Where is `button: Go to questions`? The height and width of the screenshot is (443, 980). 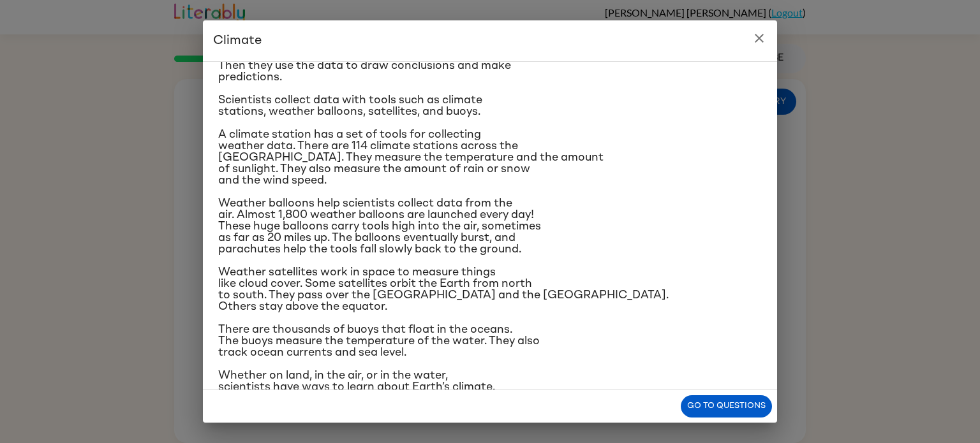 button: Go to questions is located at coordinates (726, 407).